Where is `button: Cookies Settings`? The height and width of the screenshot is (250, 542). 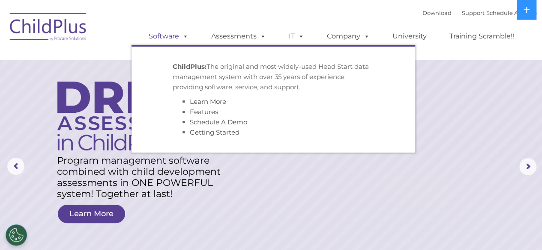 button: Cookies Settings is located at coordinates (16, 235).